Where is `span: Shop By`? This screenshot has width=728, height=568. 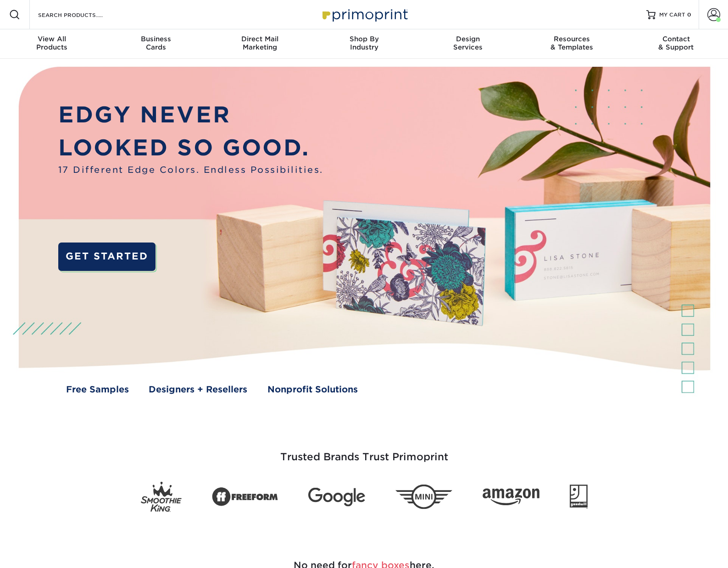
span: Shop By is located at coordinates (364, 39).